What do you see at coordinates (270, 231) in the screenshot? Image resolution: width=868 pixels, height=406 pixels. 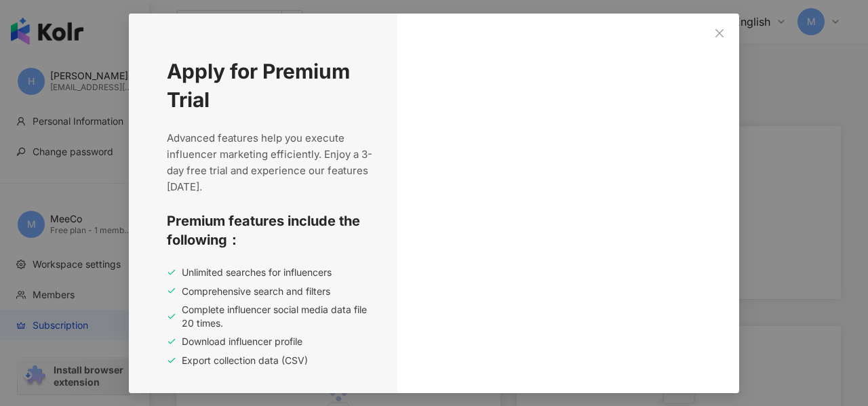 I see `span: Premium features include the following：` at bounding box center [270, 231].